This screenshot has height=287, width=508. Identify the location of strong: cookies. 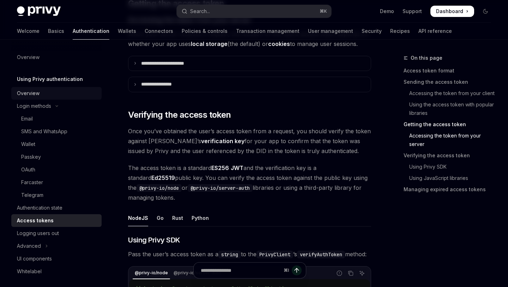
(279, 44).